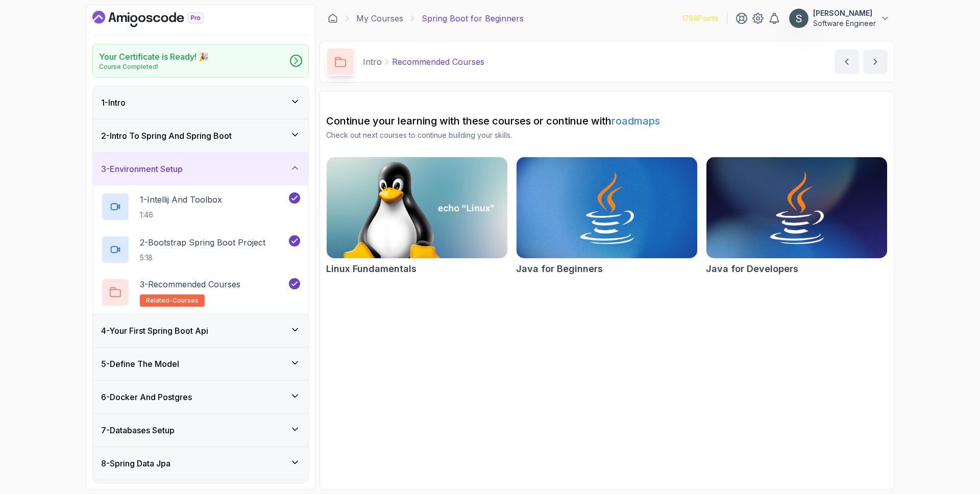 Image resolution: width=980 pixels, height=494 pixels. Describe the element at coordinates (201, 463) in the screenshot. I see `button: 8-Spring Data Jpa` at that location.